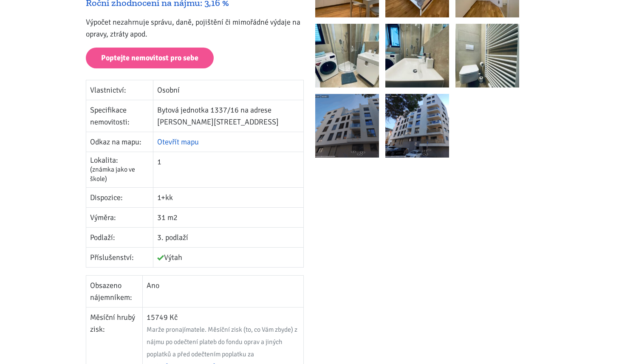 This screenshot has width=619, height=364. Describe the element at coordinates (178, 142) in the screenshot. I see `a: Otevřít mapu` at that location.